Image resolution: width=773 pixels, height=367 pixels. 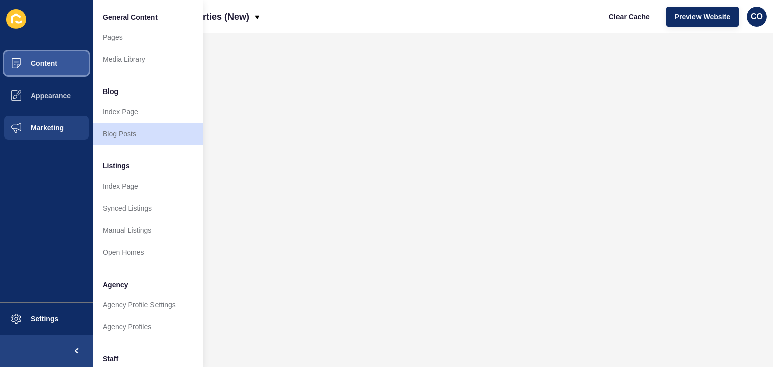 What do you see at coordinates (110, 359) in the screenshot?
I see `span: Staff` at bounding box center [110, 359].